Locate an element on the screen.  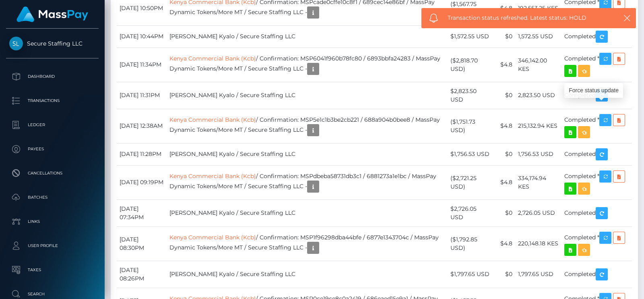
td: 1,756.53 USD is located at coordinates (539, 154).